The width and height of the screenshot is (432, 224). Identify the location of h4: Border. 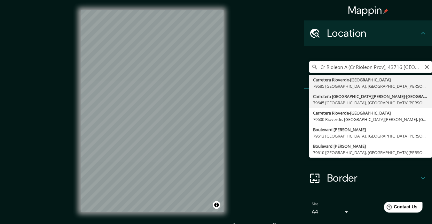
(373, 178).